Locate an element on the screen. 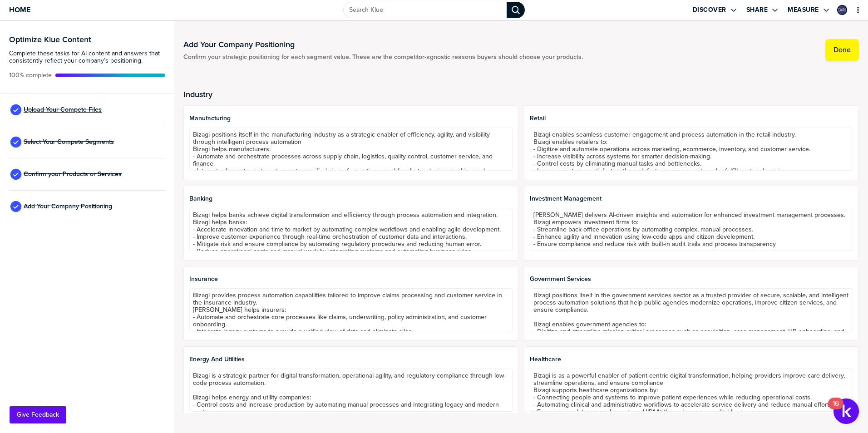 The height and width of the screenshot is (433, 868). span: Insurance is located at coordinates (351, 279).